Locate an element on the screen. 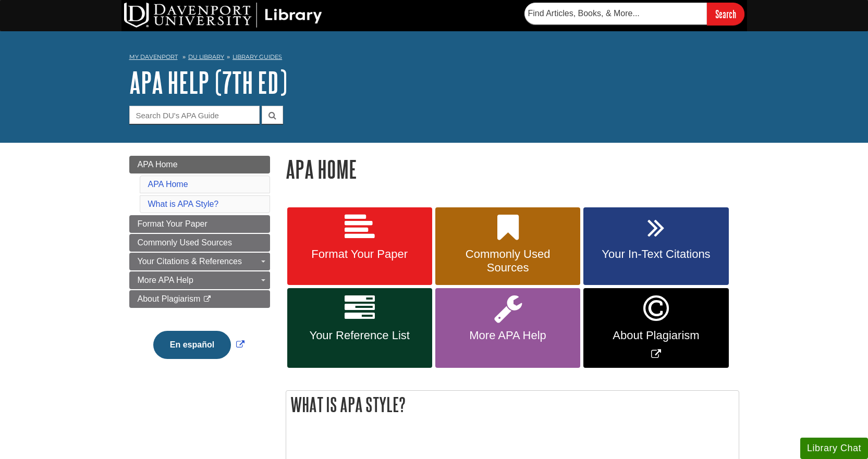  form: Searches DU Library's articles, books, and more is located at coordinates (634, 14).